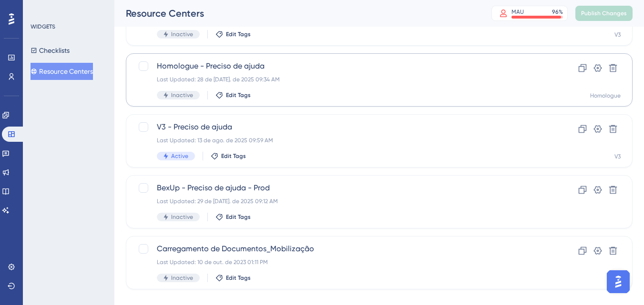 Image resolution: width=644 pixels, height=305 pixels. I want to click on span: BexUp - Preciso de ajuda - Prod, so click(341, 188).